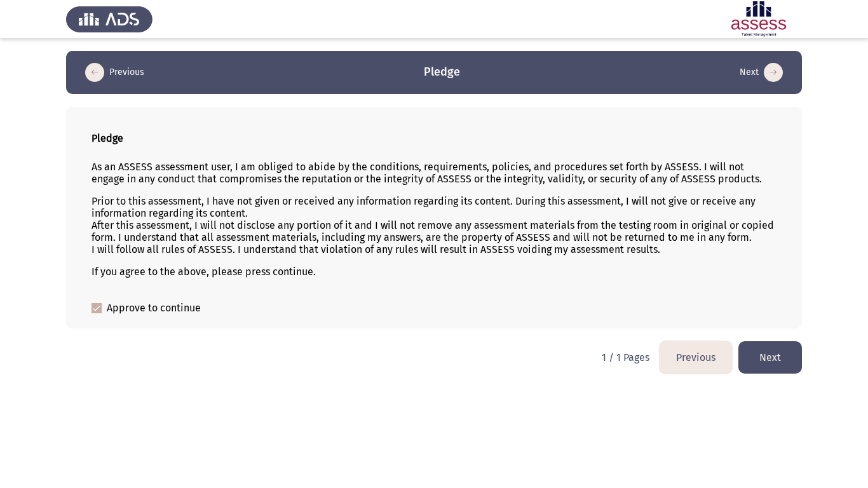  What do you see at coordinates (109, 19) in the screenshot?
I see `img: Assess Talent Management logo` at bounding box center [109, 19].